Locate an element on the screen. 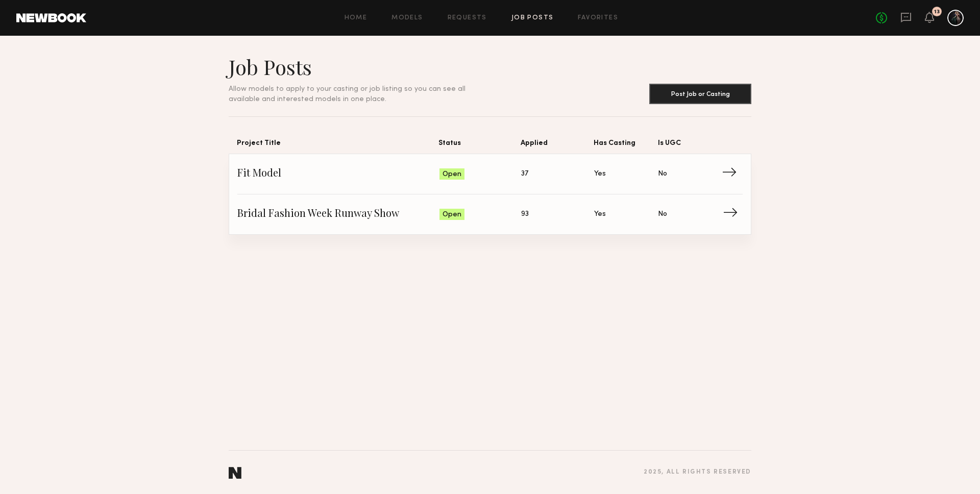 This screenshot has width=980, height=494. div: 13 is located at coordinates (937, 11).